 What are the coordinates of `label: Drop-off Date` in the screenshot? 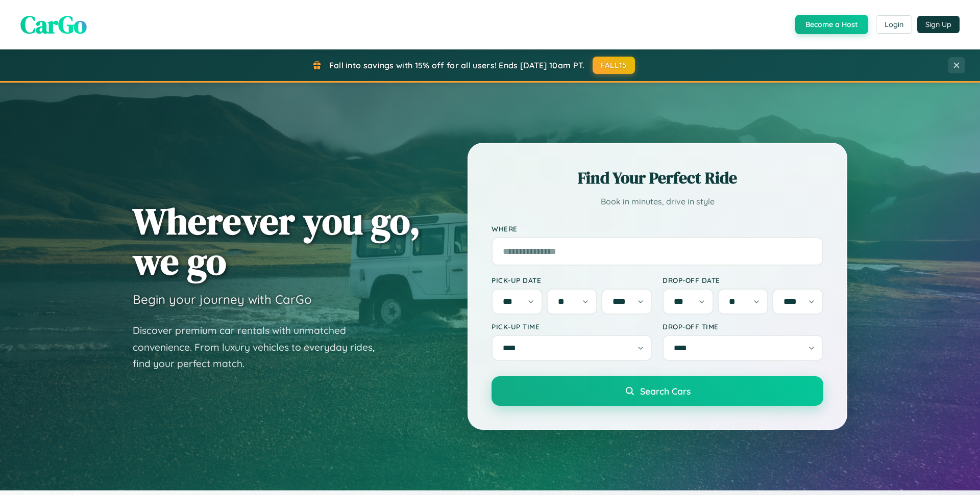 It's located at (743, 280).